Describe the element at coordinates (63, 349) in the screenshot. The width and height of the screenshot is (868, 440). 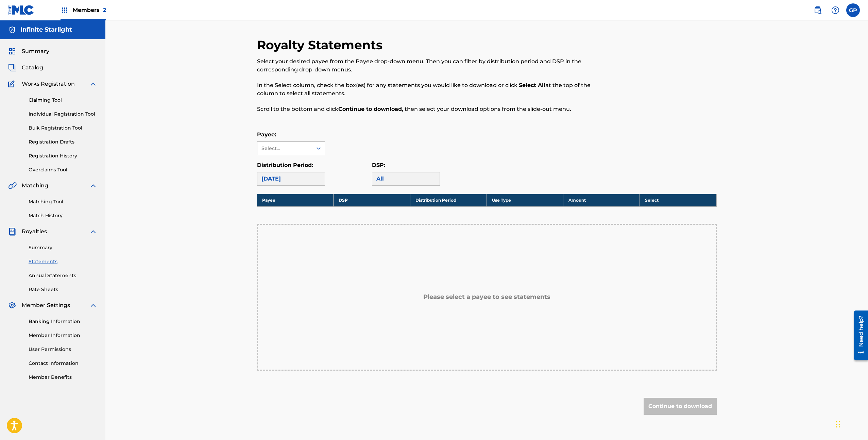
I see `a: User Permissions` at that location.